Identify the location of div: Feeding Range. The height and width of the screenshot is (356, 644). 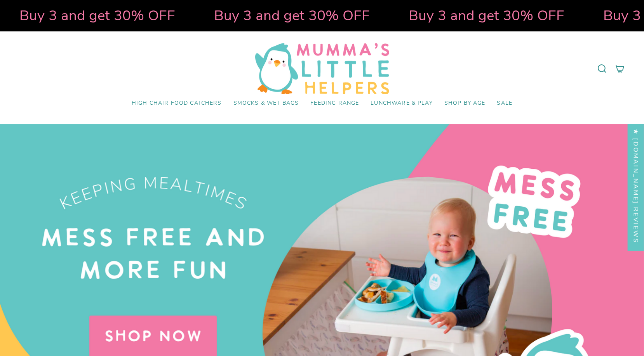
(334, 103).